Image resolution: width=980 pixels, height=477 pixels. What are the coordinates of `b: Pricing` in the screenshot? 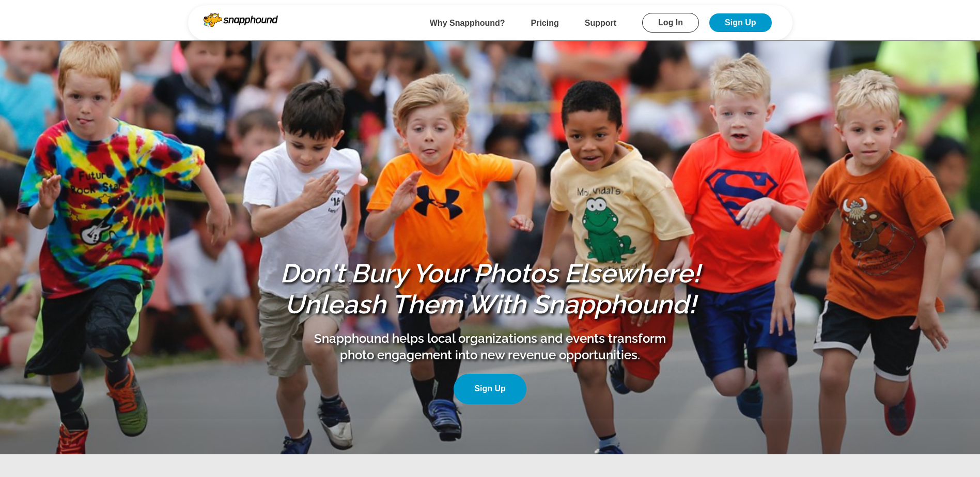 It's located at (545, 23).